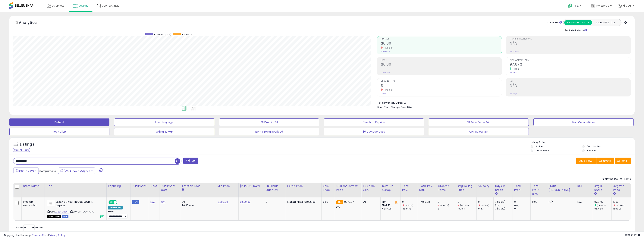 The height and width of the screenshot is (239, 644). Describe the element at coordinates (21, 150) in the screenshot. I see `div: Clear All Filters` at that location.